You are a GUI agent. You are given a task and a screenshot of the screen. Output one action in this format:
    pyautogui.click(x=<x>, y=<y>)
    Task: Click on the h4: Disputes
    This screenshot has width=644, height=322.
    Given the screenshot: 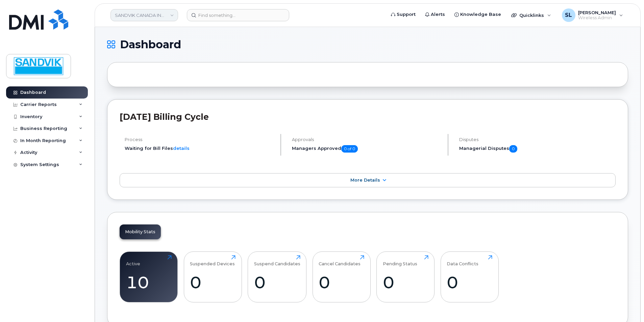 What is the action you would take?
    pyautogui.click(x=537, y=139)
    